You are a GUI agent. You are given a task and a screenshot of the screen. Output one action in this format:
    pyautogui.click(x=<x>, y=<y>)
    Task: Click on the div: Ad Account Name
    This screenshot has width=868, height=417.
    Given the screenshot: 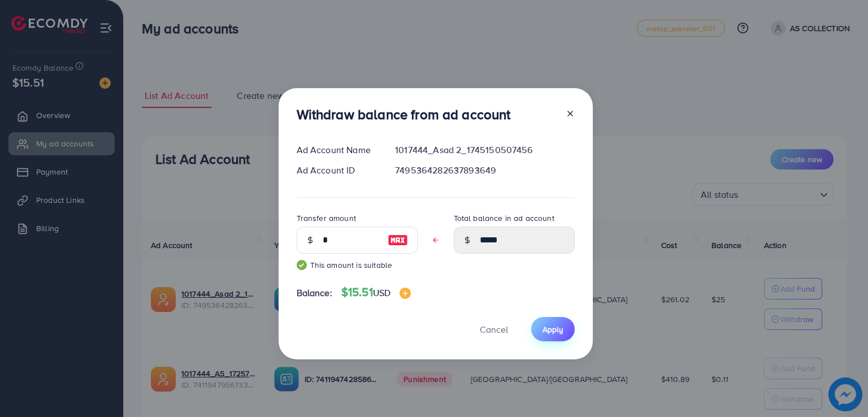 What is the action you would take?
    pyautogui.click(x=337, y=150)
    